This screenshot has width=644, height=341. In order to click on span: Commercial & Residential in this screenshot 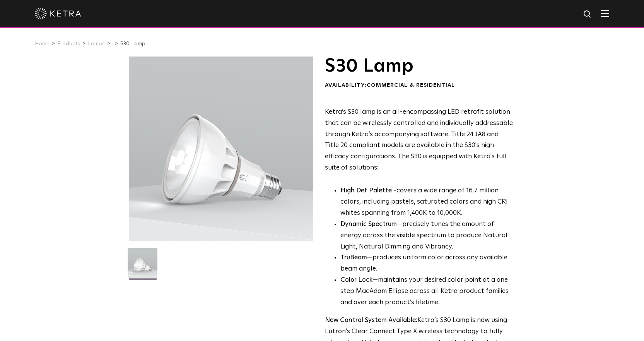, I will do `click(411, 85)`.